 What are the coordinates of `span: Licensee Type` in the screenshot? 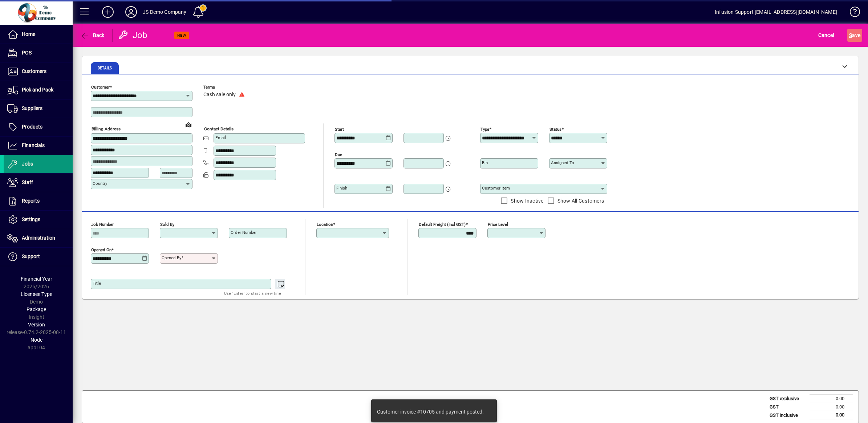 It's located at (37, 294).